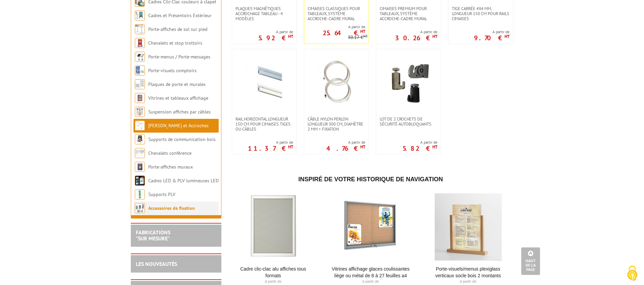  What do you see at coordinates (264, 124) in the screenshot?
I see `a: Rail horizontal longueur 150 cm pour cimaises tiges ou câbles` at bounding box center [264, 124].